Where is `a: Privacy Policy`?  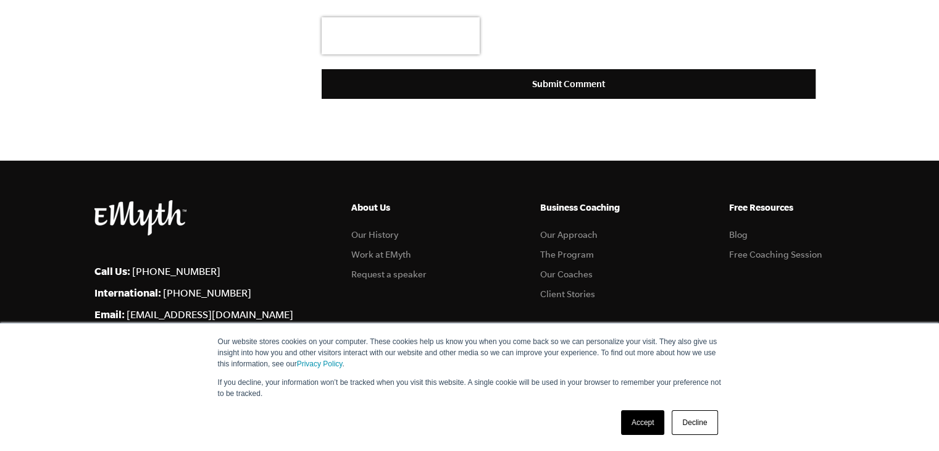 a: Privacy Policy is located at coordinates (320, 364).